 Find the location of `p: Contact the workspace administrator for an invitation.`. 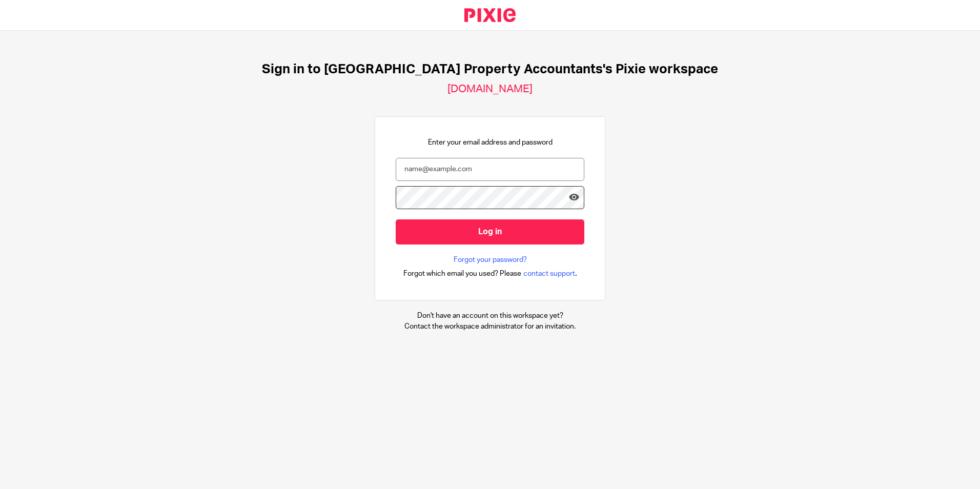

p: Contact the workspace administrator for an invitation. is located at coordinates (490, 327).